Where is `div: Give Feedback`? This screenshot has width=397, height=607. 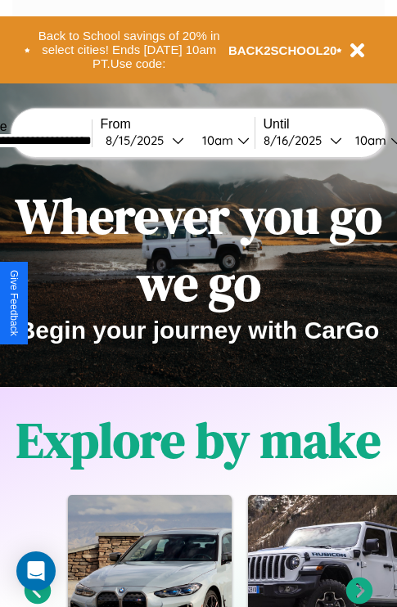
div: Give Feedback is located at coordinates (14, 303).